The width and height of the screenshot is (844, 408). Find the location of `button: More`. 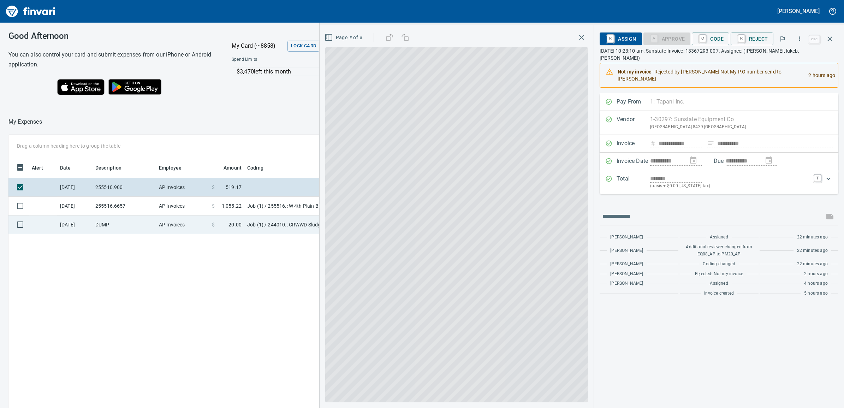

button: More is located at coordinates (800, 39).